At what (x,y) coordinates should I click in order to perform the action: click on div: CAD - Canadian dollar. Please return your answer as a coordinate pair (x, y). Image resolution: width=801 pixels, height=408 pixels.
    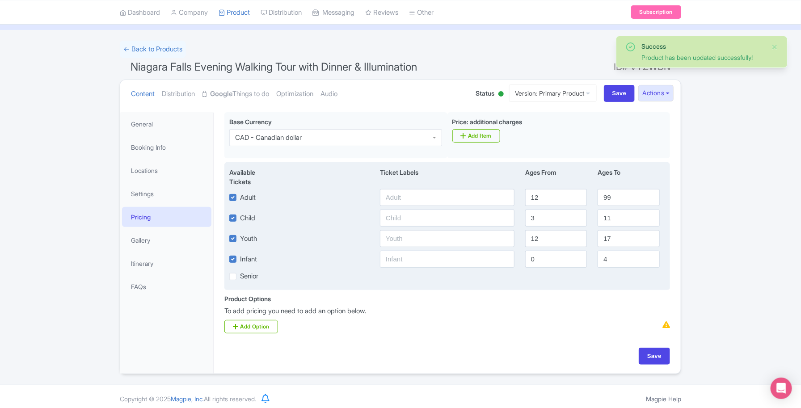
    Looking at the image, I should click on (268, 138).